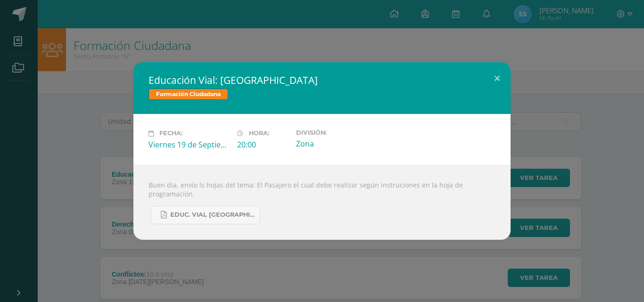  I want to click on div: Viernes 19 de Septiembre, so click(189, 145).